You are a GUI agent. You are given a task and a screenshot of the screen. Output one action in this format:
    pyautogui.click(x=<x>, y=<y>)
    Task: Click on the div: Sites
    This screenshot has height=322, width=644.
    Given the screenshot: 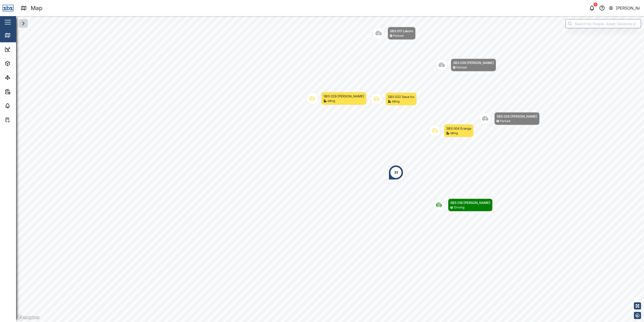 What is the action you would take?
    pyautogui.click(x=19, y=77)
    